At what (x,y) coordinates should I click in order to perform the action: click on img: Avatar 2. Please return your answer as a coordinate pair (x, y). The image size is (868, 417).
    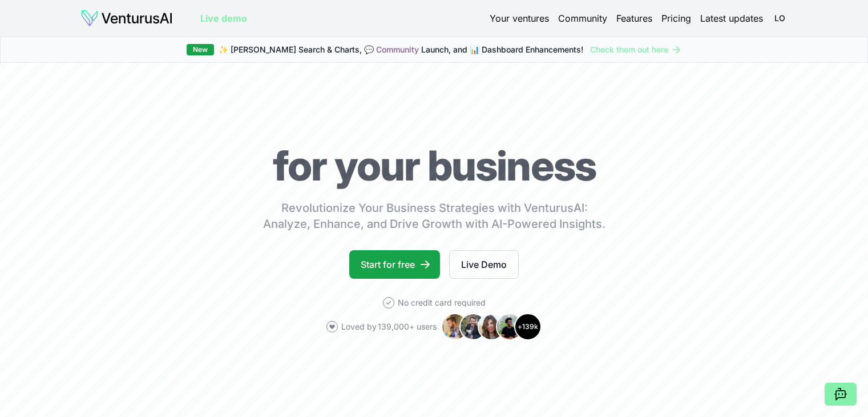
    Looking at the image, I should click on (473, 327).